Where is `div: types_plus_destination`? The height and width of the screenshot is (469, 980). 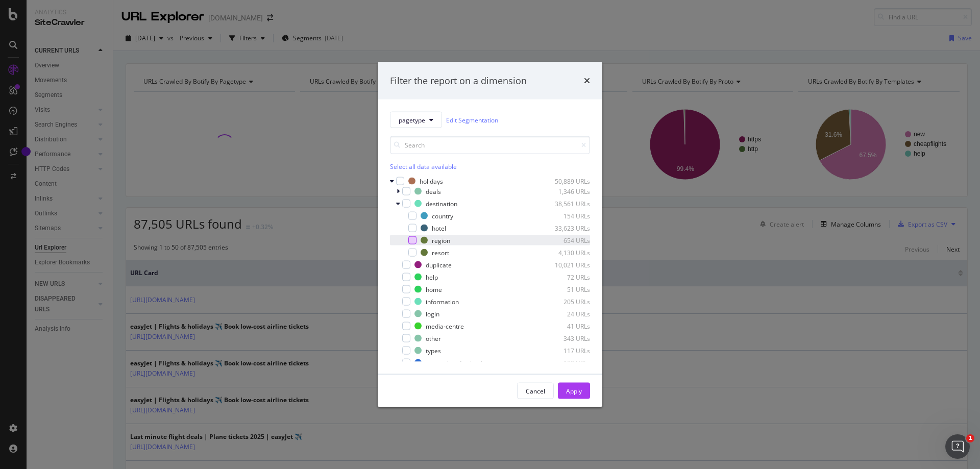 div: types_plus_destination is located at coordinates (458, 363).